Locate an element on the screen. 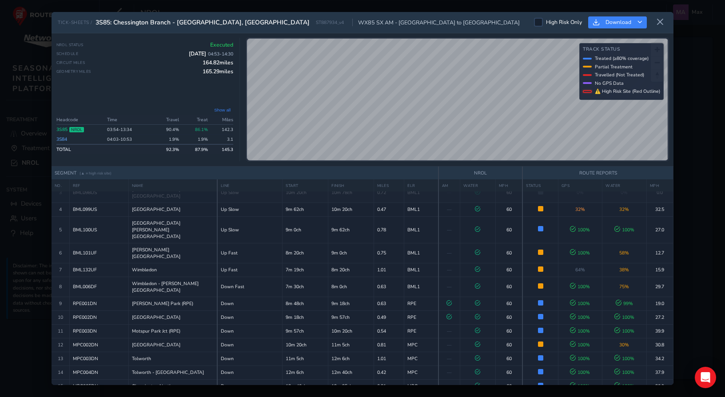  td: MPC003DN is located at coordinates (99, 358).